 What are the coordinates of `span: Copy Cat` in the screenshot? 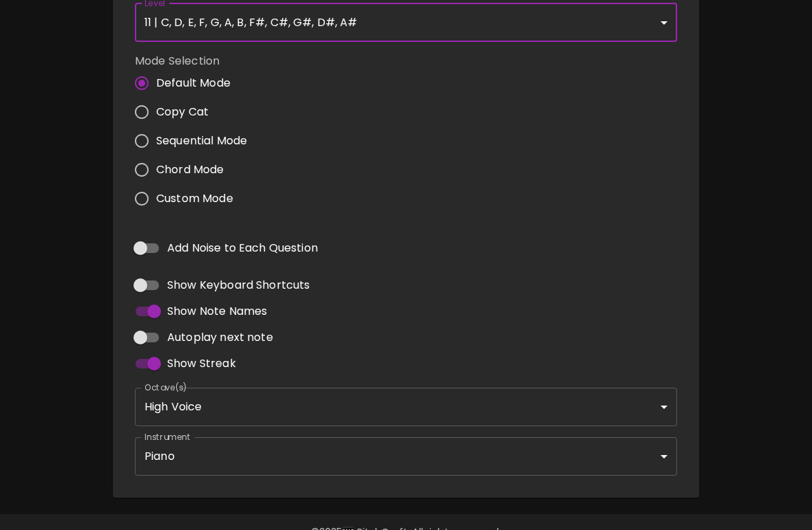 It's located at (182, 112).